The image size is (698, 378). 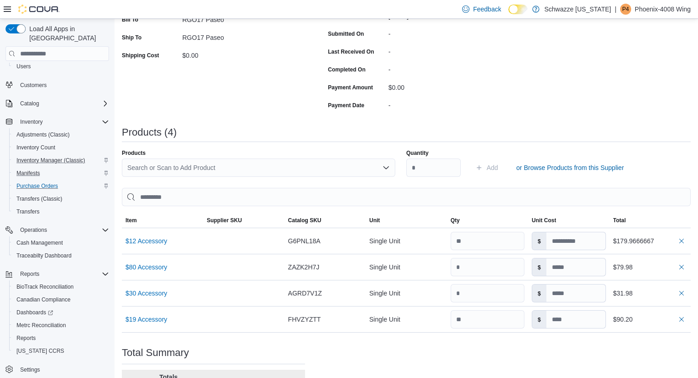 I want to click on button: Cash Management, so click(x=61, y=243).